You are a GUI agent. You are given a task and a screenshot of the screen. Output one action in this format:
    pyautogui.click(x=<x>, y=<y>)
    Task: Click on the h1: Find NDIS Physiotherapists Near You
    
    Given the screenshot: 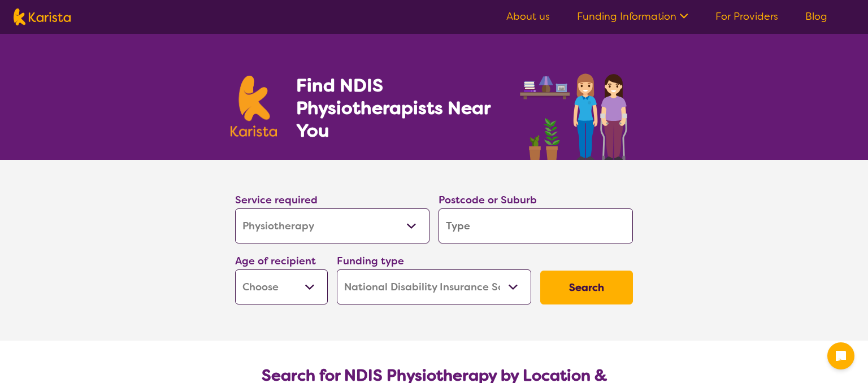 What is the action you would take?
    pyautogui.click(x=400, y=108)
    